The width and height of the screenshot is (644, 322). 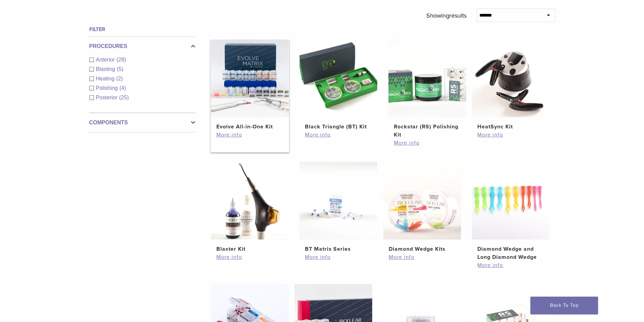 What do you see at coordinates (427, 89) in the screenshot?
I see `a: Rockstar (RS) Polishing KitRockstar (RS) Polishing Kit` at bounding box center [427, 89].